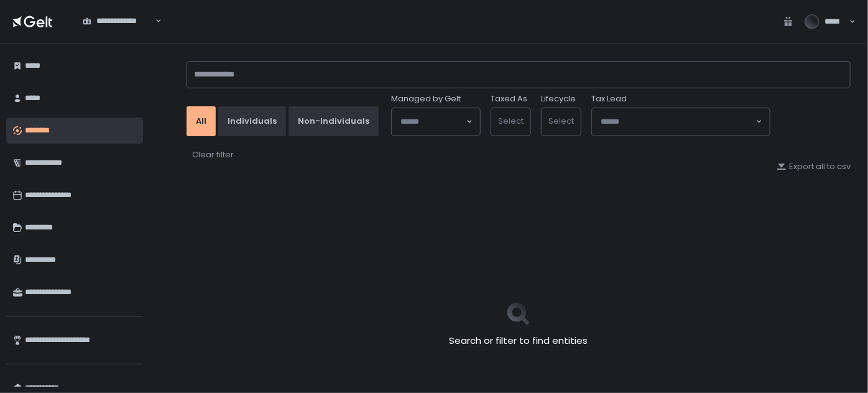 This screenshot has width=868, height=393. I want to click on button: Non-Individuals, so click(333, 121).